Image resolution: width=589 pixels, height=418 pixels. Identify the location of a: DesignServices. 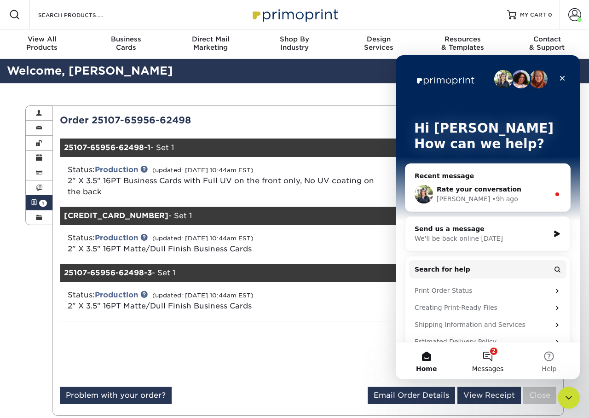
(378, 44).